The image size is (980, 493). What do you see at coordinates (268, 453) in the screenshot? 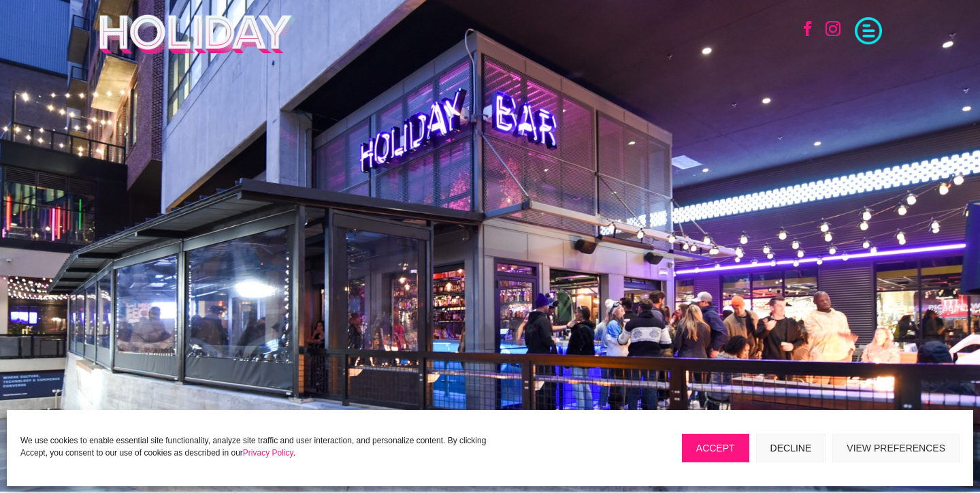
I see `a: Privacy Policy` at bounding box center [268, 453].